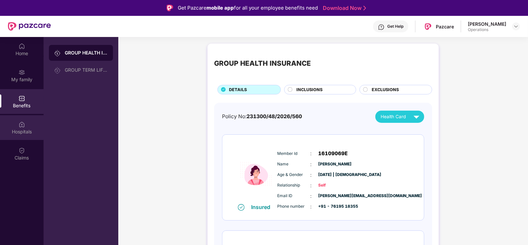  I want to click on img: svg+xml;base64,PHN2ZyBpZD0iQmVuZWZpdHMiIHhtbG5zPSJodHRwOi8vd3d3LnczLm9yZy8yMDAwL3N2ZyIgd2lkdGg9Ij..., so click(22, 98).